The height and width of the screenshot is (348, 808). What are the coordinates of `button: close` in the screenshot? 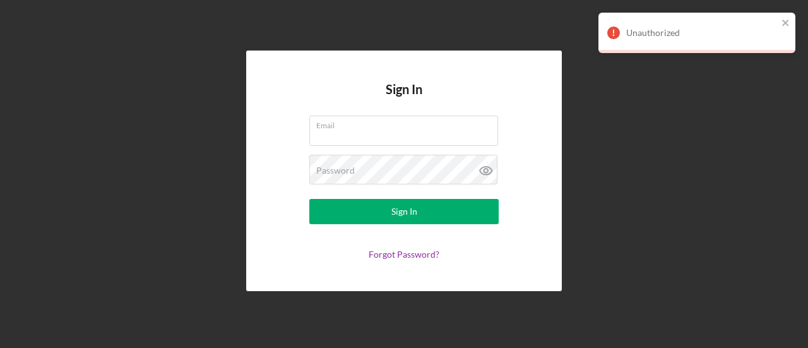 It's located at (786, 23).